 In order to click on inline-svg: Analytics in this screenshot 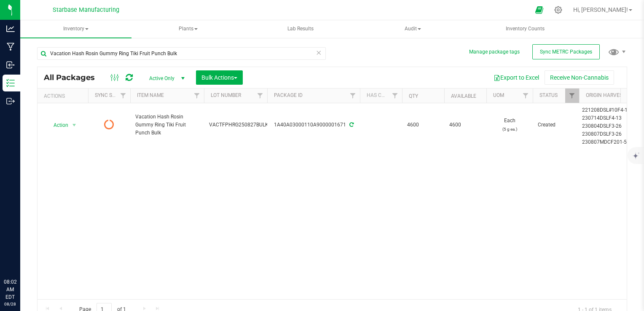, I will do `click(10, 29)`.